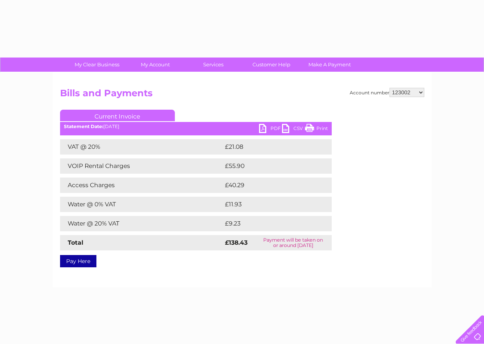 This screenshot has width=484, height=344. I want to click on a: Customer Help, so click(272, 64).